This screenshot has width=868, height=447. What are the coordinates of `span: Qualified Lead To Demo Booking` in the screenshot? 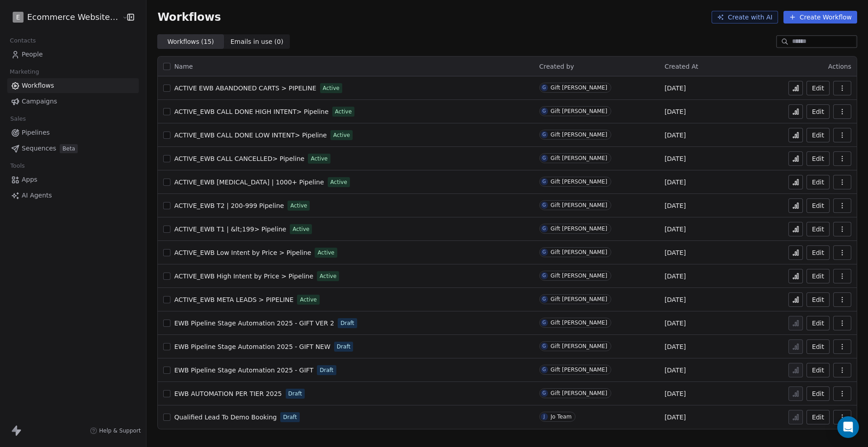 It's located at (225, 417).